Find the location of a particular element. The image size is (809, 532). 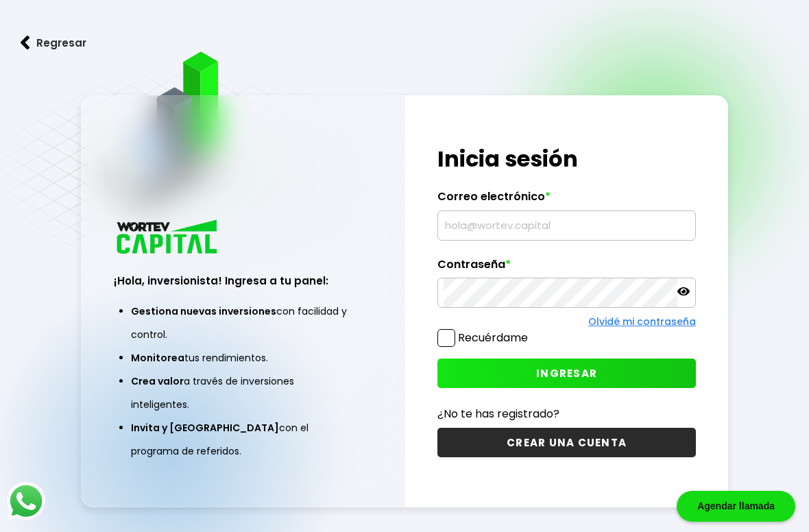

p: ¿No te has registrado? is located at coordinates (566, 413).